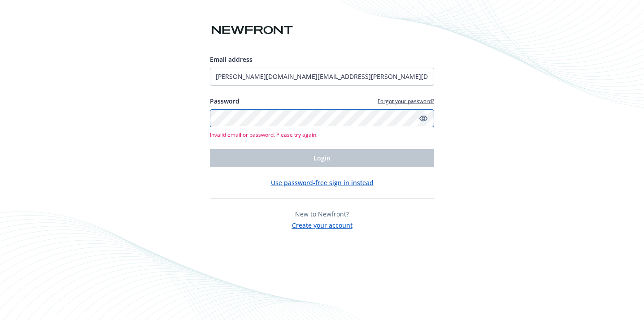 This screenshot has height=320, width=644. I want to click on label: Password, so click(225, 101).